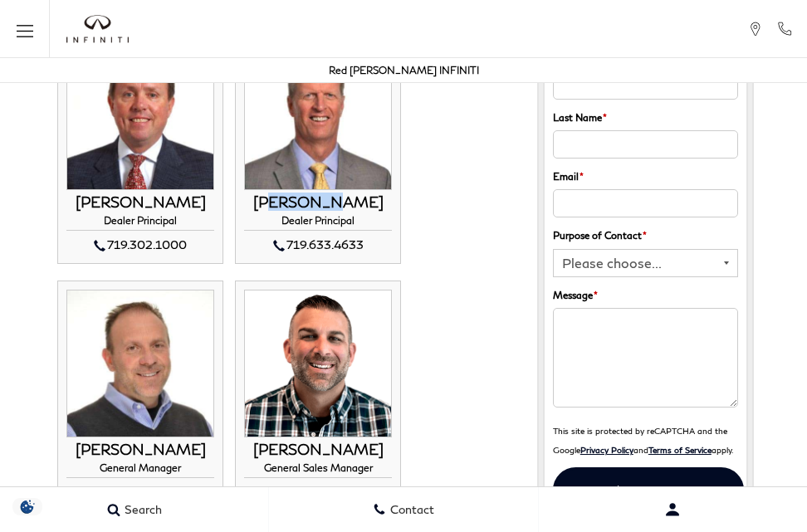 The height and width of the screenshot is (532, 807). What do you see at coordinates (648, 490) in the screenshot?
I see `input: Send your message` at bounding box center [648, 490].